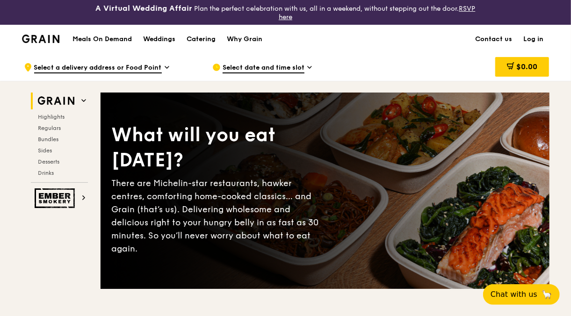 The height and width of the screenshot is (316, 571). What do you see at coordinates (219, 216) in the screenshot?
I see `div: There are Michelin-star restaurants, hawker centres, comforting home-cooked classics… and Grain (...` at bounding box center [219, 216].